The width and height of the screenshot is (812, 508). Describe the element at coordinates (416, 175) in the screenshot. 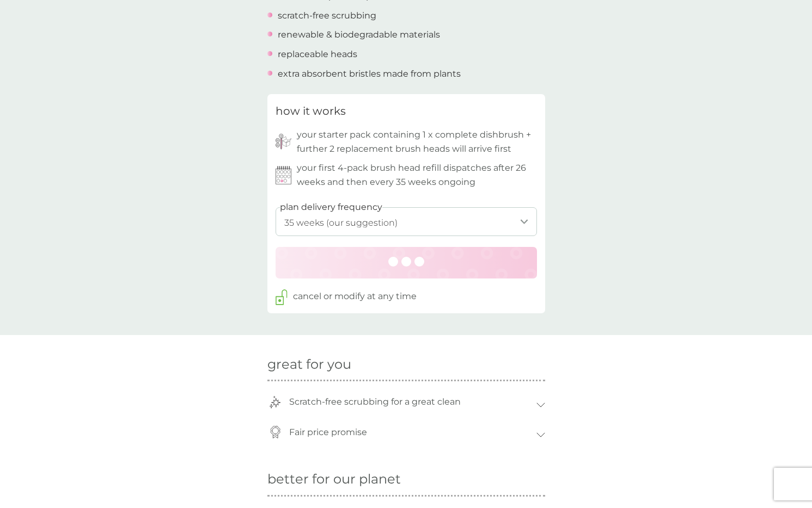

I see `p: your first 4-pack brush head refill dispatches after 26 weeks and then every 35 weeks ongoing` at that location.